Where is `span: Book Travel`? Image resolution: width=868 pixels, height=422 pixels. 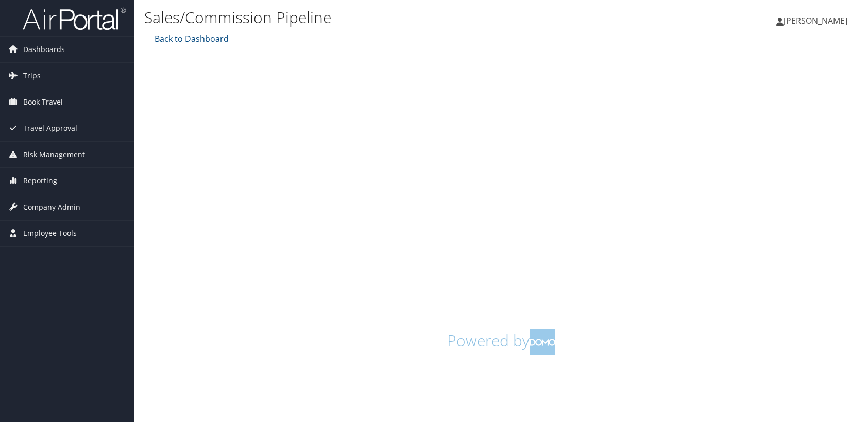
span: Book Travel is located at coordinates (43, 102).